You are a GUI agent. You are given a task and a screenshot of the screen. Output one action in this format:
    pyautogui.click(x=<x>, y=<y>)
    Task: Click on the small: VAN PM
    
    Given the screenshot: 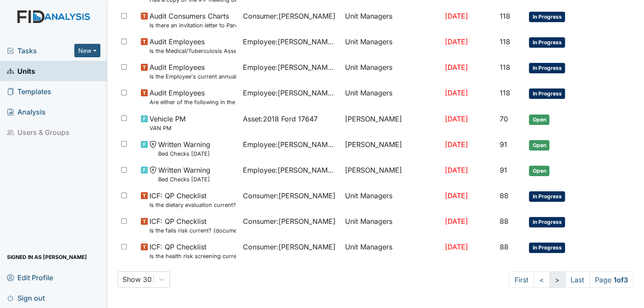 What is the action you would take?
    pyautogui.click(x=167, y=128)
    